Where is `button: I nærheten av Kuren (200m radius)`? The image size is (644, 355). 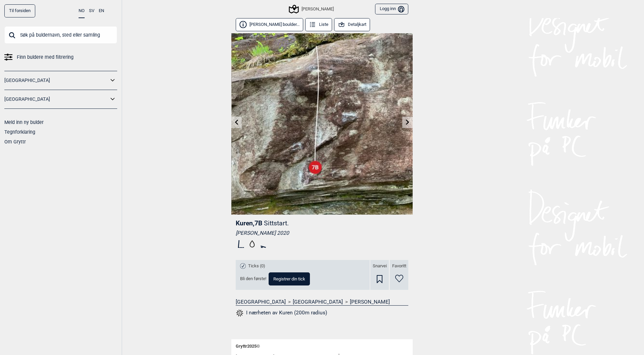 button: I nærheten av Kuren (200m radius) is located at coordinates (282, 313).